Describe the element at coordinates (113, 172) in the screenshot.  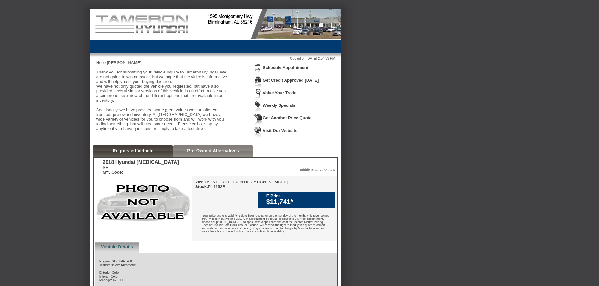
I see `b: Mfr. Code:` at that location.